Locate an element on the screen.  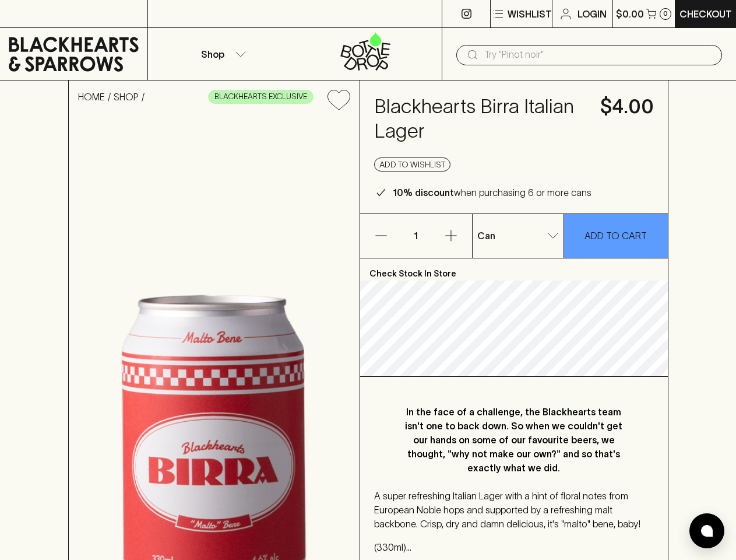
p: Login is located at coordinates (592, 14).